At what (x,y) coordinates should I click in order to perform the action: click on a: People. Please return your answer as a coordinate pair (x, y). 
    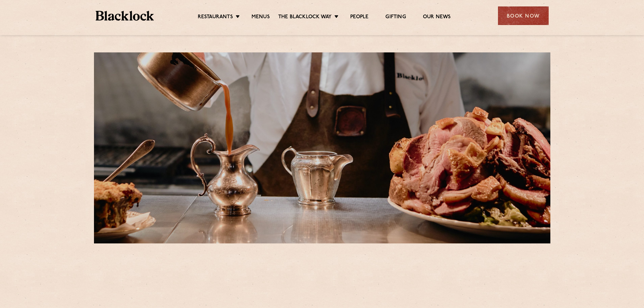
    Looking at the image, I should click on (359, 18).